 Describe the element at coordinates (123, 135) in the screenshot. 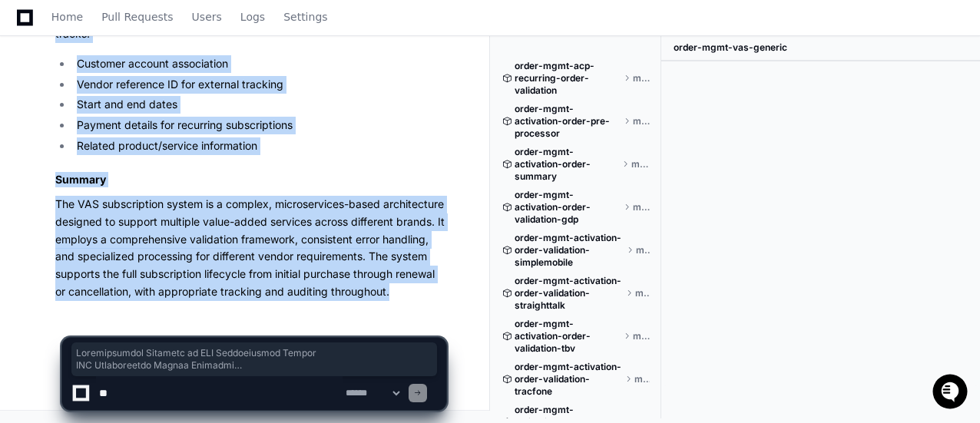

I see `div: We're available if you need us!` at that location.